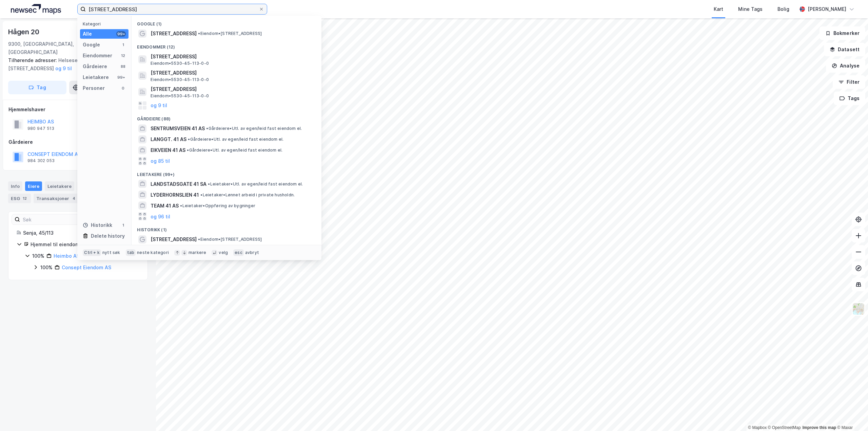  Describe the element at coordinates (849, 98) in the screenshot. I see `button: Tags` at that location.